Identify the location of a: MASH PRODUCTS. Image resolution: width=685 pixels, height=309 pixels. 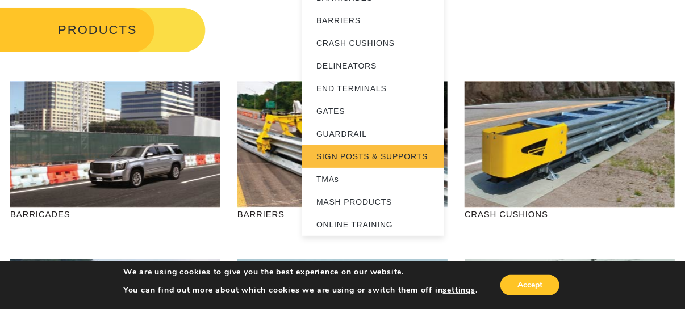
(373, 202).